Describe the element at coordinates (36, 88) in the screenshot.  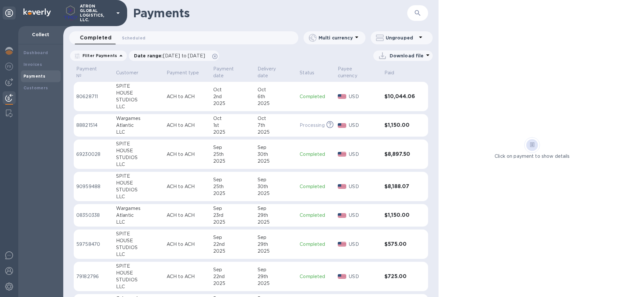
I see `b: Customers` at that location.